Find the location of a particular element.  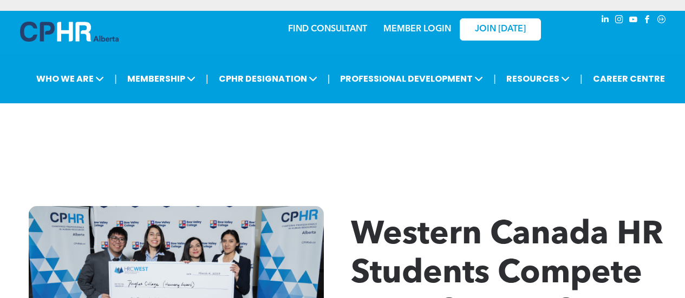

a: FIND CONSULTANT is located at coordinates (327, 29).